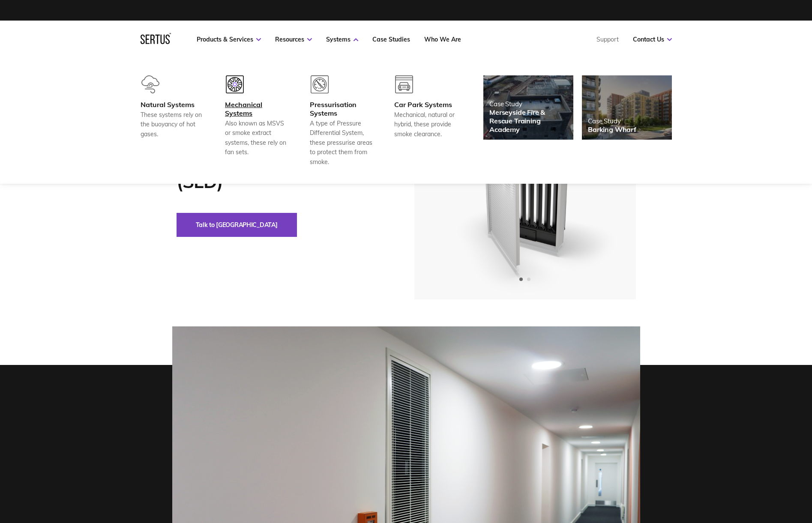 This screenshot has height=523, width=812. I want to click on div: Barking Wharf, so click(612, 129).